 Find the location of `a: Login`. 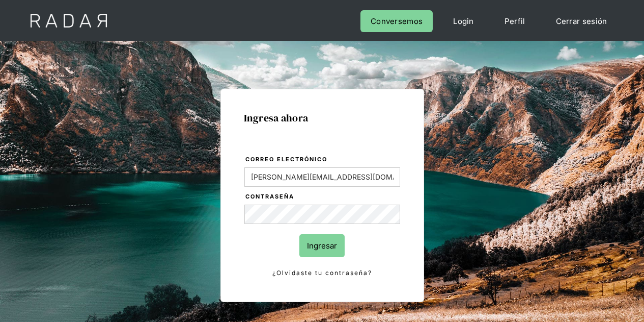

a: Login is located at coordinates (464, 21).